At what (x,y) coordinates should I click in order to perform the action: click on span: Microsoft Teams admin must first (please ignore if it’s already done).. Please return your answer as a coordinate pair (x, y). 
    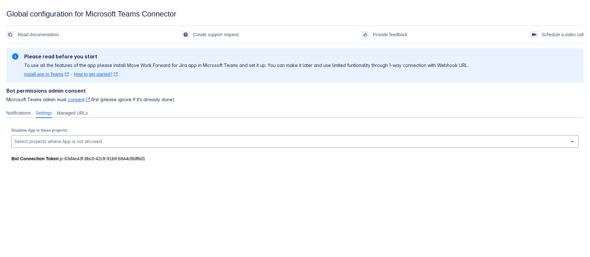
    Looking at the image, I should click on (295, 100).